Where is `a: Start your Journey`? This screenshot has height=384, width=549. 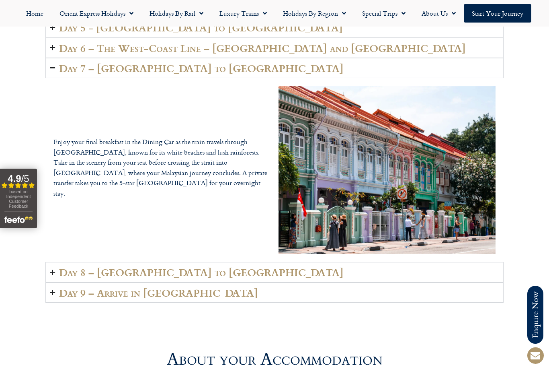 a: Start your Journey is located at coordinates (498, 13).